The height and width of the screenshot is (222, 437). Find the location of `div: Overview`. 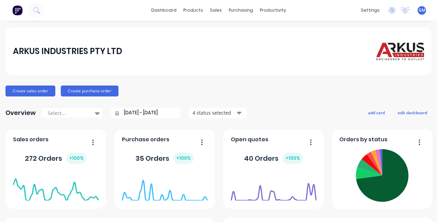

div: Overview is located at coordinates (20, 113).